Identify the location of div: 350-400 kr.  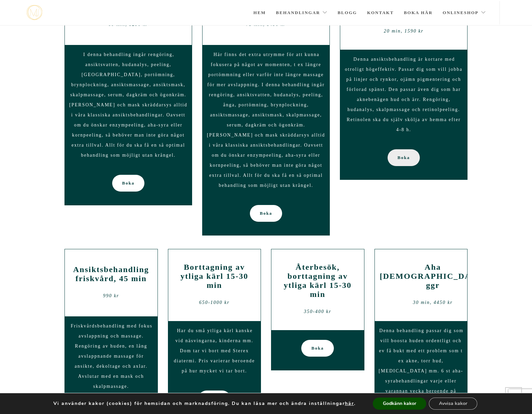
(318, 312).